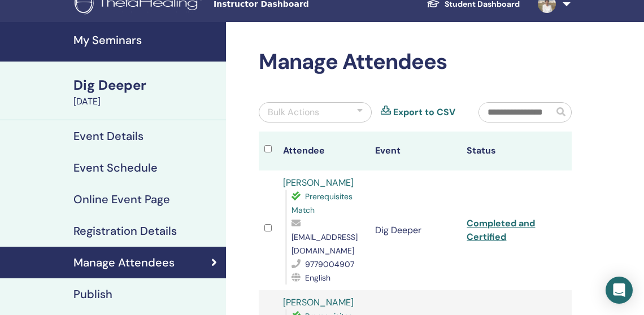 This screenshot has width=644, height=315. I want to click on span: English, so click(317, 278).